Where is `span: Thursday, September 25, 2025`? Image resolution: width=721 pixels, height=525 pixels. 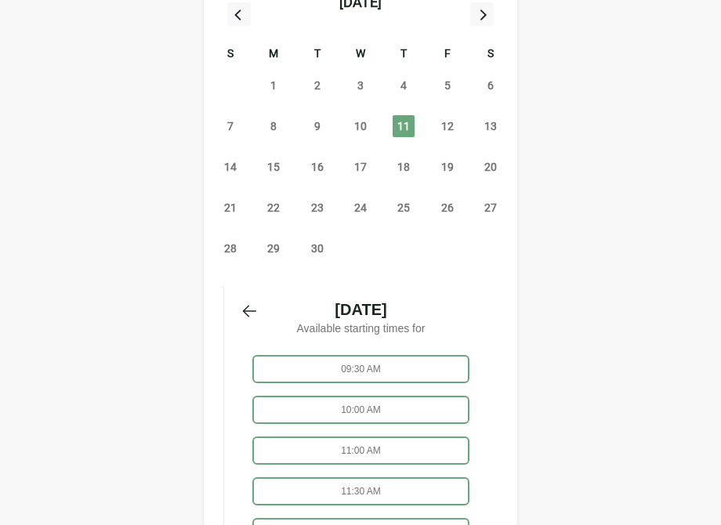 span: Thursday, September 25, 2025 is located at coordinates (403, 208).